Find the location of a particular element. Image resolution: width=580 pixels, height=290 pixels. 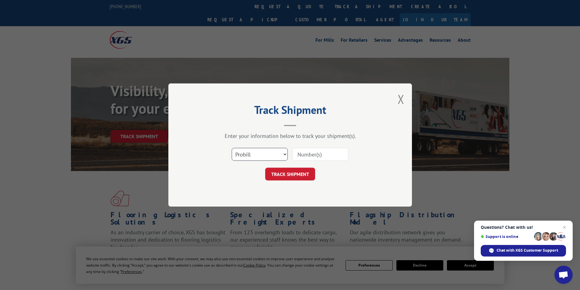

div: Enter your information below to track your shipment(s). is located at coordinates (290, 136).